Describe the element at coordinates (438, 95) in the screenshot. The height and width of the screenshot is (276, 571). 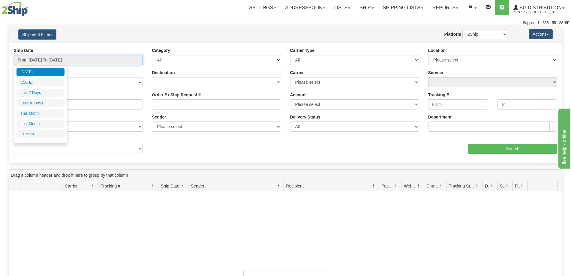
I see `label: Tracking #` at that location.